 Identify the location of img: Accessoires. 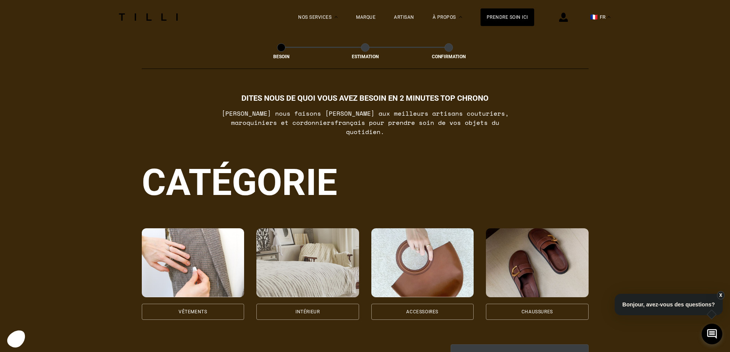
(422, 263).